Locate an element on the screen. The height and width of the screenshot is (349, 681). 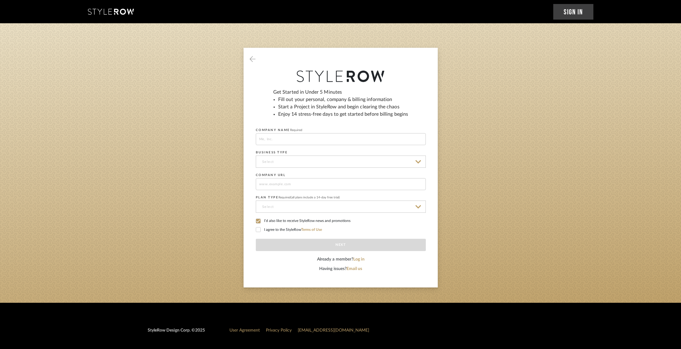
label: PLAN TYPE is located at coordinates (298, 197).